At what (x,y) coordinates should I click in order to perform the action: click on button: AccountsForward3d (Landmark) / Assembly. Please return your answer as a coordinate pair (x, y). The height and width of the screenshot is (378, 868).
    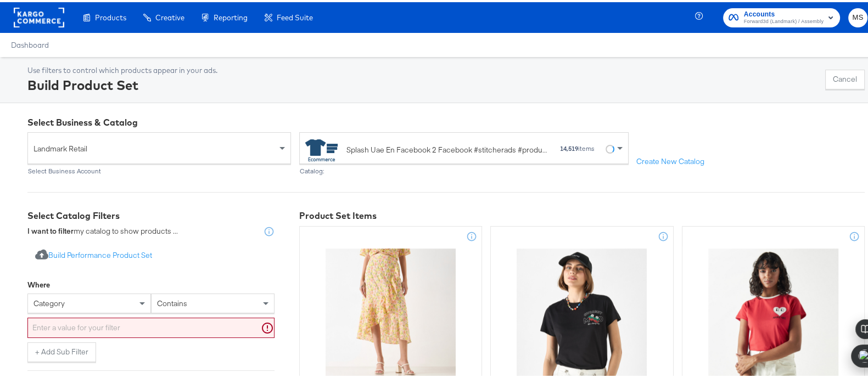
    Looking at the image, I should click on (782, 15).